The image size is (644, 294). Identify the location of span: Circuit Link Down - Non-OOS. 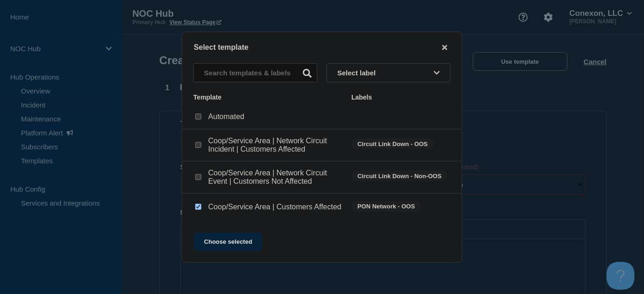
(399, 176).